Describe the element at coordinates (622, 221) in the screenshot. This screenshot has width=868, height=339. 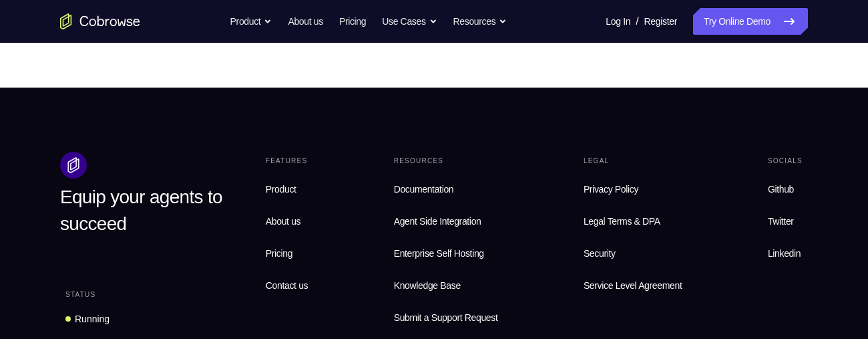
I see `span: Legal Terms & DPA` at that location.